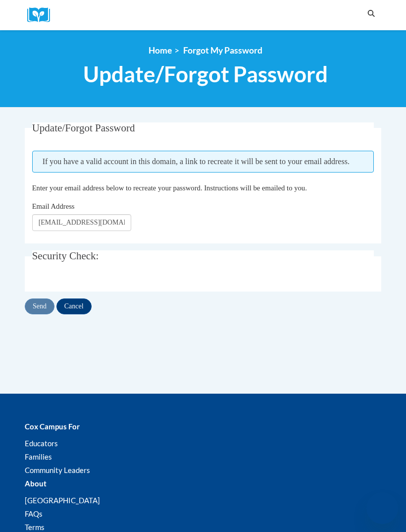  Describe the element at coordinates (74, 307) in the screenshot. I see `input: Cancel` at that location.